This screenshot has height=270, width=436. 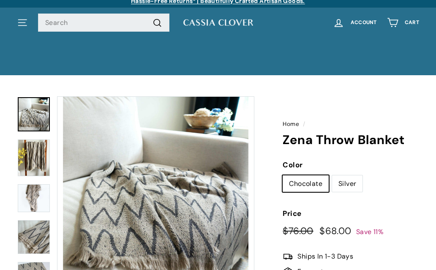 I want to click on a: Cart, so click(x=403, y=22).